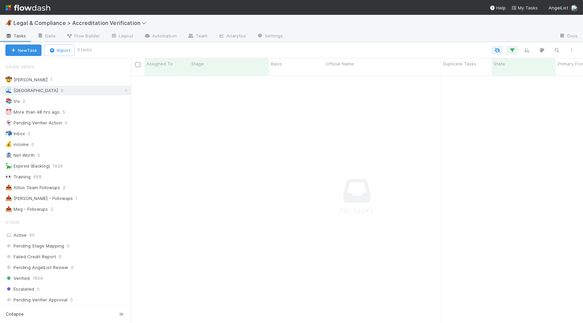 This screenshot has height=323, width=583. I want to click on div: Expired (Backlog), so click(28, 166).